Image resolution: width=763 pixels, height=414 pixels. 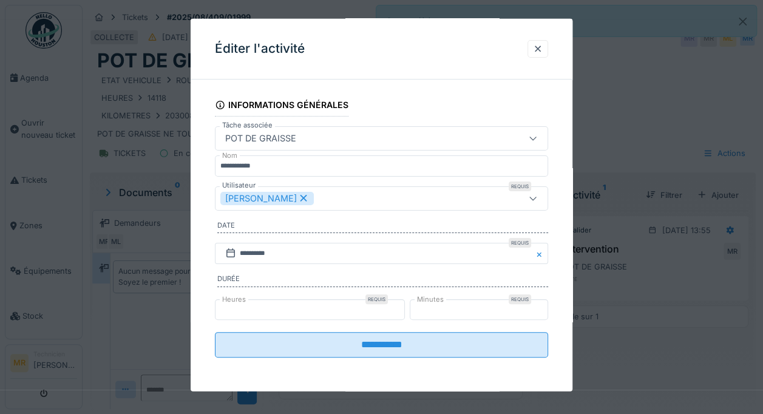 What do you see at coordinates (230, 155) in the screenshot?
I see `label: Nom` at bounding box center [230, 155].